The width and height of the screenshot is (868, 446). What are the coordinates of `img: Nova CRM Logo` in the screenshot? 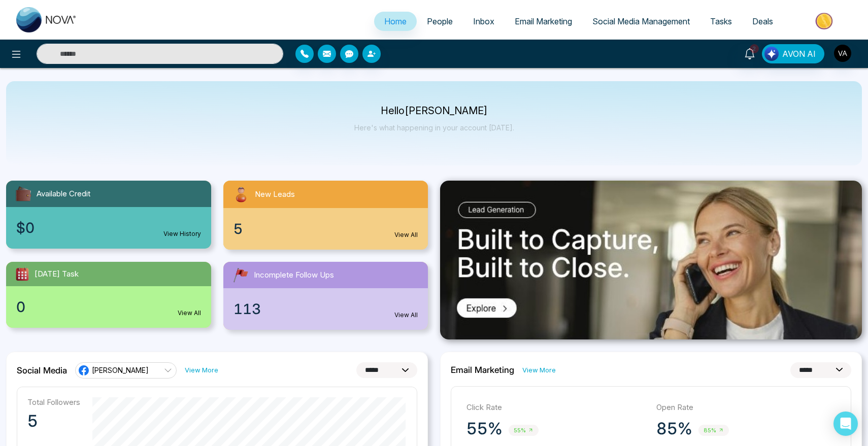 It's located at (47, 20).